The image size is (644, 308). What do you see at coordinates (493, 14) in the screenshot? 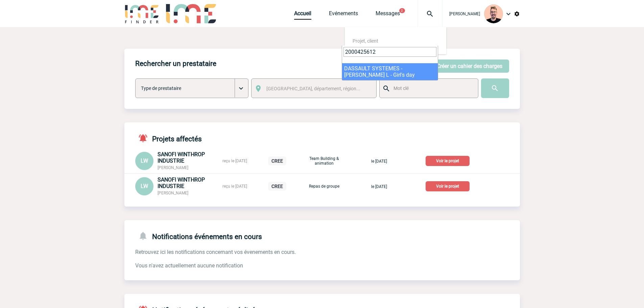
I see `img: 129741-1.png` at bounding box center [493, 14].